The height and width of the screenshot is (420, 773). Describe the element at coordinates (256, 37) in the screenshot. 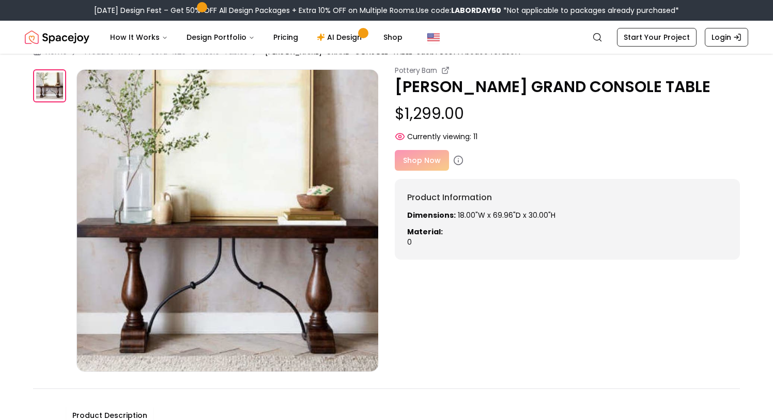

I see `nav: Main` at that location.